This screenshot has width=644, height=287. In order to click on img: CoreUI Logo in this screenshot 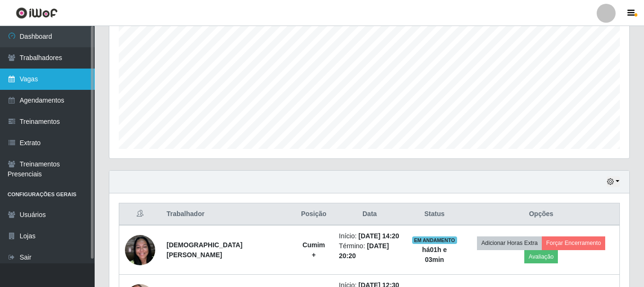, I will do `click(36, 13)`.